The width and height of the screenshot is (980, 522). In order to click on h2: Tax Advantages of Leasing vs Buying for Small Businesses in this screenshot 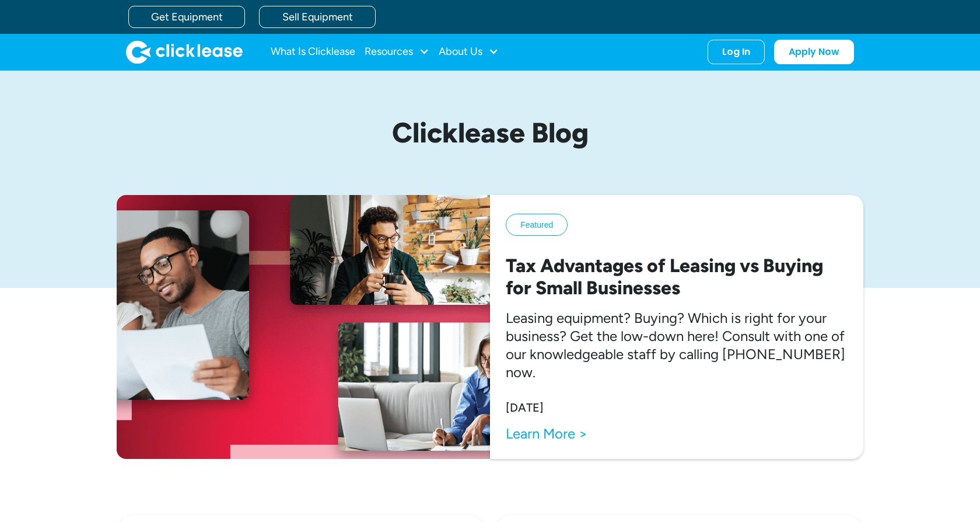, I will do `click(676, 277)`.